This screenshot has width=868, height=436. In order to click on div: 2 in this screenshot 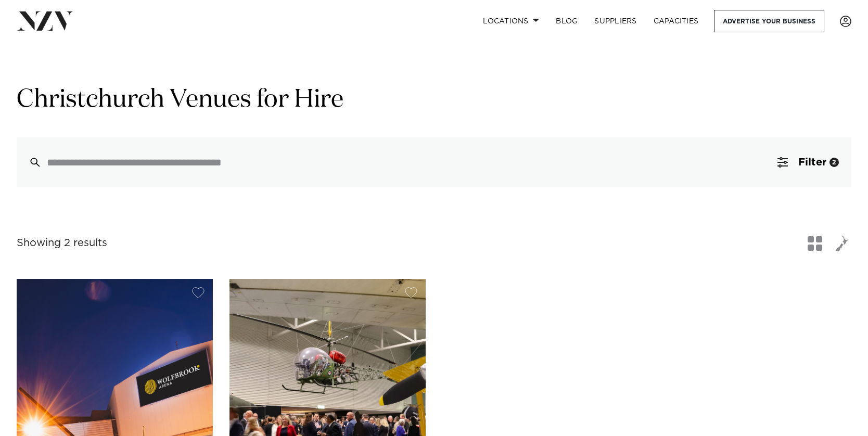, I will do `click(834, 163)`.